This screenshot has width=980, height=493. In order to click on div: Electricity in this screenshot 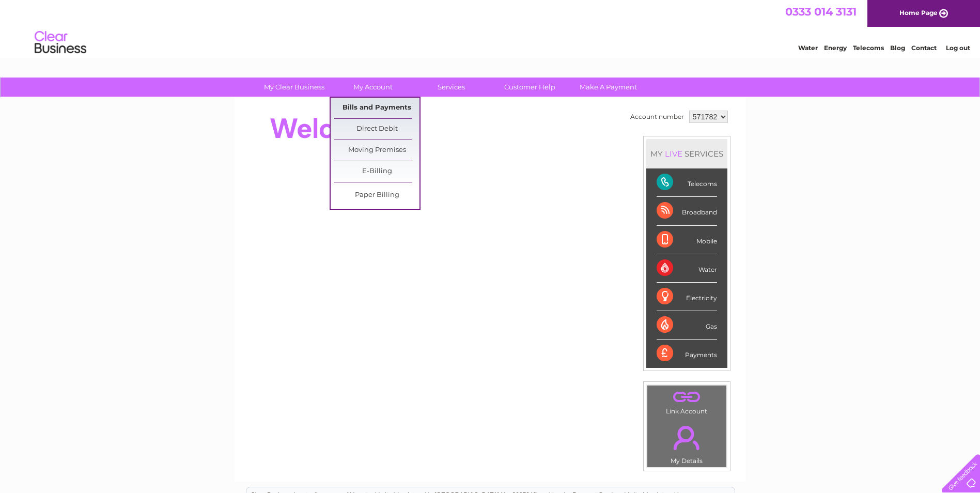, I will do `click(686, 296)`.